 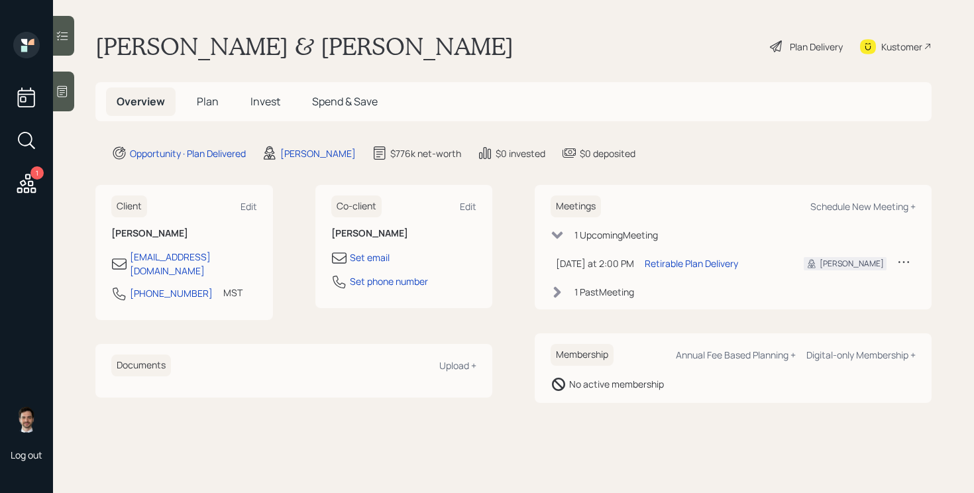 What do you see at coordinates (616, 384) in the screenshot?
I see `div: No active membership` at bounding box center [616, 384].